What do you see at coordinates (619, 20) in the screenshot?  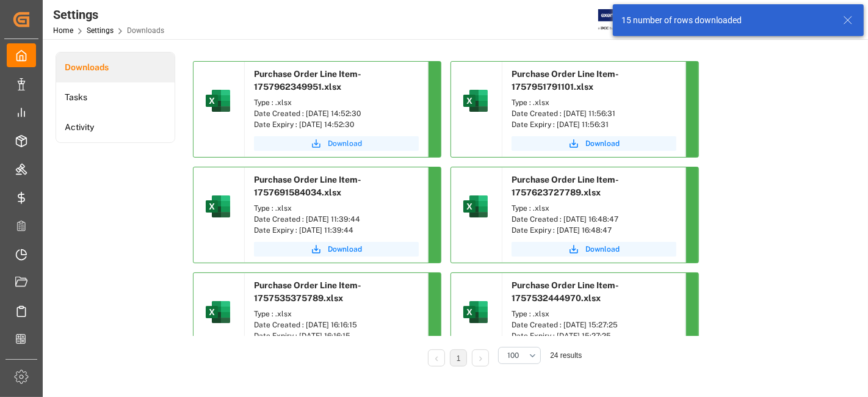 I see `img: Exertis%20JAM%20-%20Email%20Logo.jpg_1722504956.jpg` at bounding box center [619, 20].